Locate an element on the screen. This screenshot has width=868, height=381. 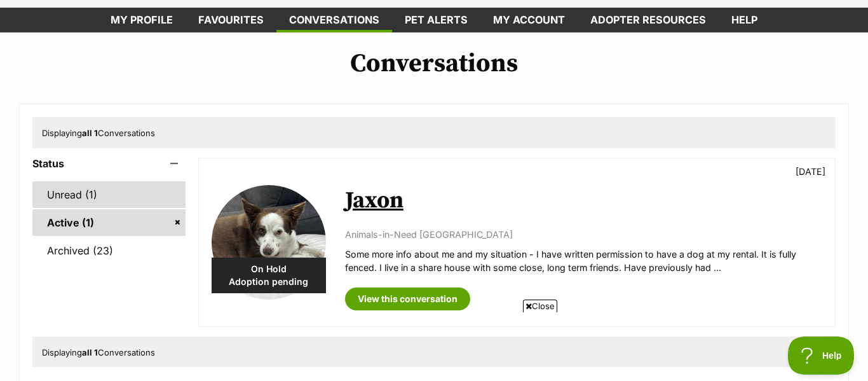
a: Active (1) is located at coordinates (108, 223).